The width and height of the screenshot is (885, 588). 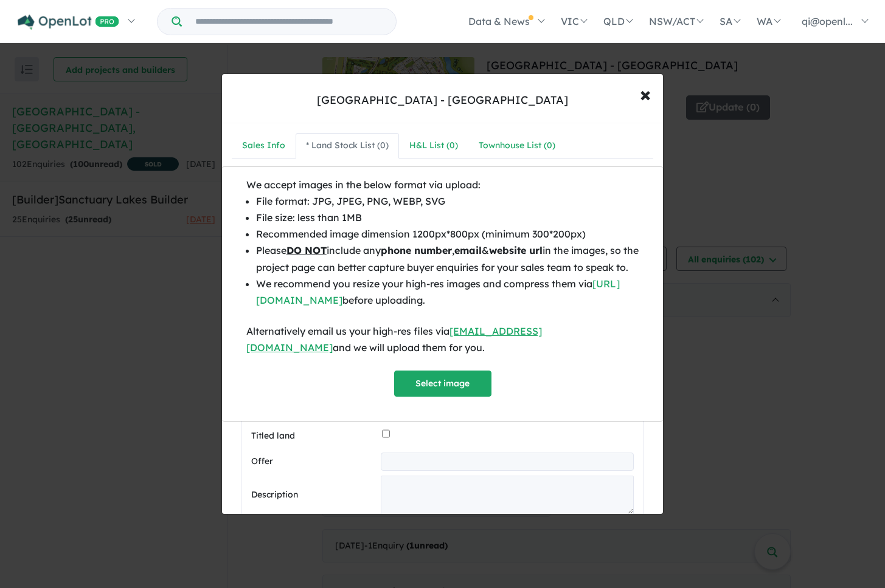 What do you see at coordinates (468, 250) in the screenshot?
I see `b: email` at bounding box center [468, 250].